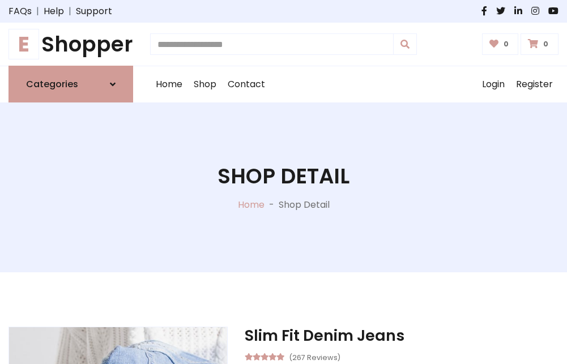 The height and width of the screenshot is (364, 567). What do you see at coordinates (247, 84) in the screenshot?
I see `a: Contact` at bounding box center [247, 84].